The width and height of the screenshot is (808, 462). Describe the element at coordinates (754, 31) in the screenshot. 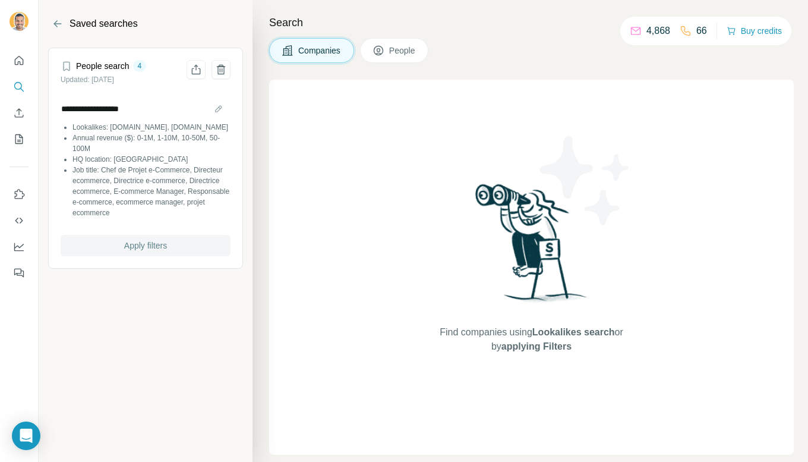

I see `button: Buy credits` at that location.